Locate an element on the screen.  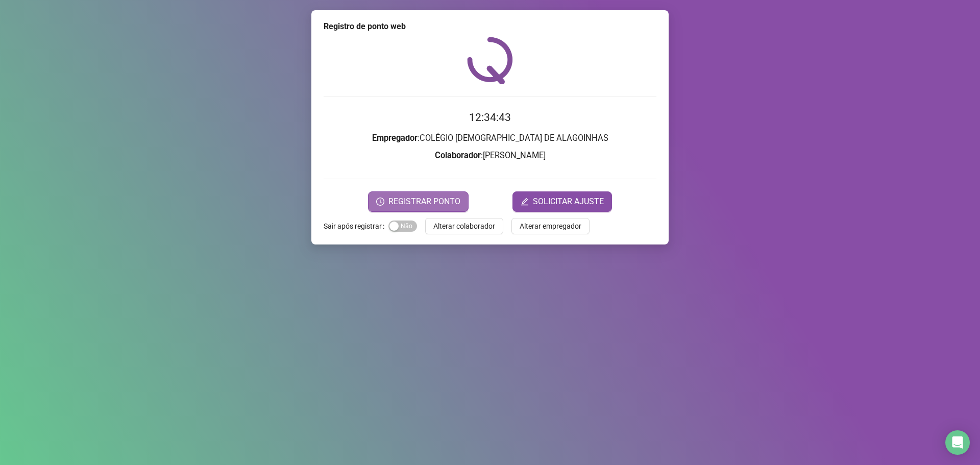
img: QRPoint is located at coordinates (490, 60).